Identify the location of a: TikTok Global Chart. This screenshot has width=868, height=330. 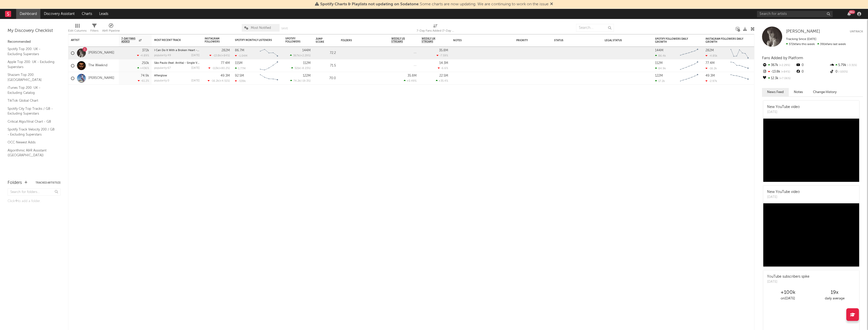
(32, 100).